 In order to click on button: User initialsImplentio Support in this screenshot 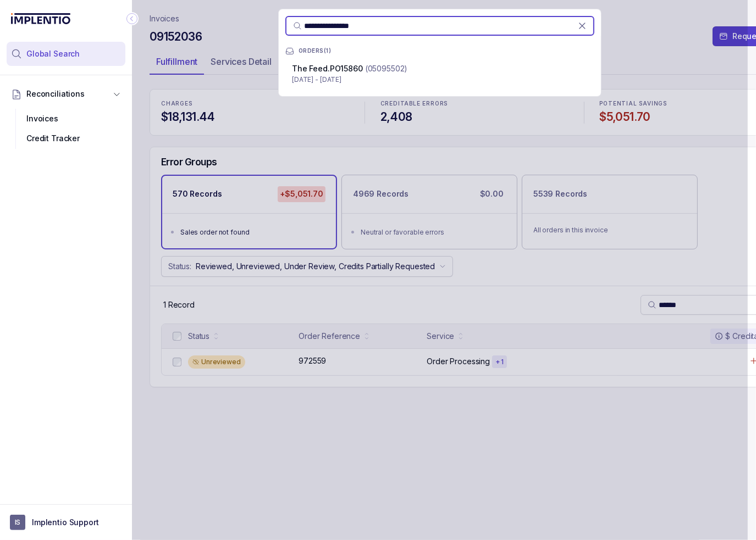, I will do `click(66, 522)`.